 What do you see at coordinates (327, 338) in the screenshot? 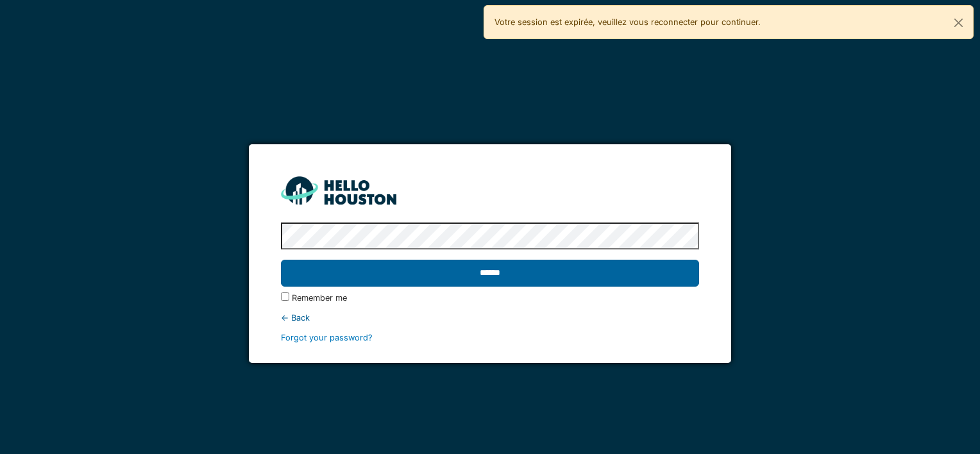
I see `a: Forgot your password?` at bounding box center [327, 338].